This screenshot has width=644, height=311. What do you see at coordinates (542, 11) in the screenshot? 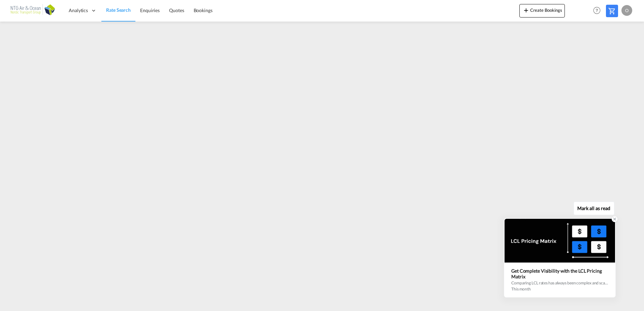
I see `button: icon-plus 400-fgCreate Bookings` at bounding box center [542, 11].